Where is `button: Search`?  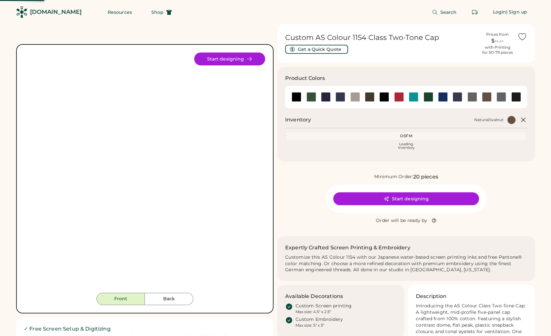 button: Search is located at coordinates (444, 12).